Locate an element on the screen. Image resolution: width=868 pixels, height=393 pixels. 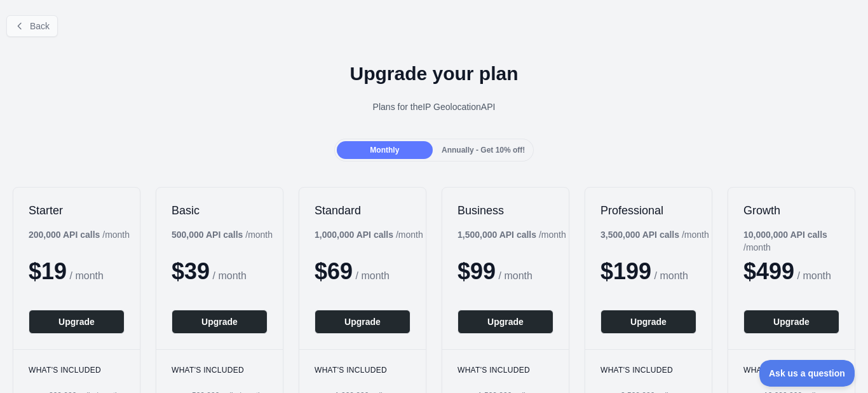
b: 1,000,000 API calls is located at coordinates (354, 235).